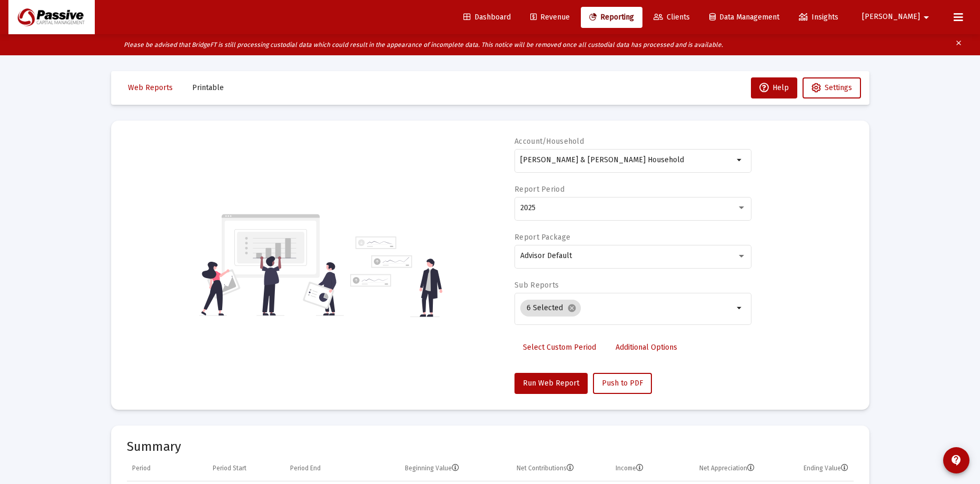 The height and width of the screenshot is (484, 980). I want to click on a: Reporting, so click(612, 17).